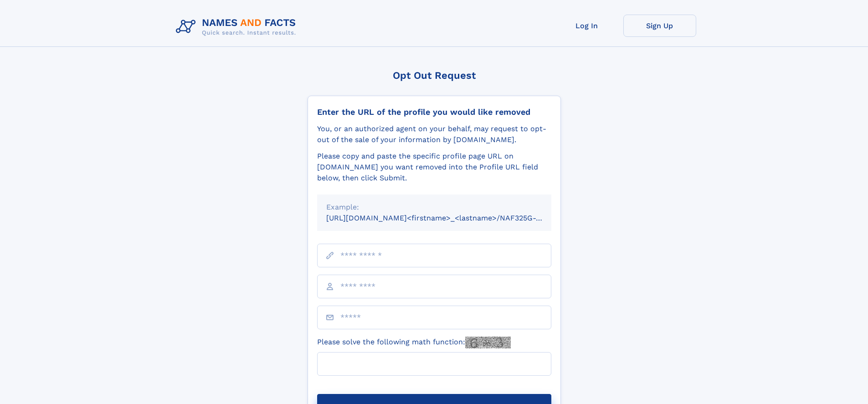 This screenshot has width=868, height=404. I want to click on div: Enter the URL of the profile you would like removed, so click(434, 112).